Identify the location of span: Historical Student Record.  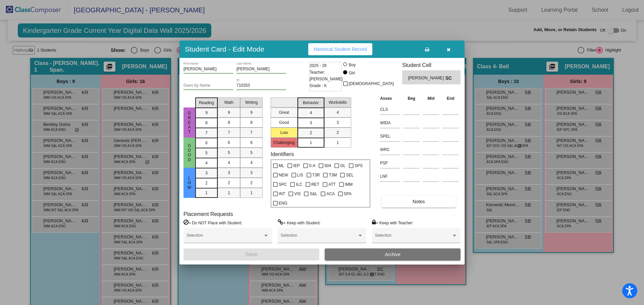
(340, 49).